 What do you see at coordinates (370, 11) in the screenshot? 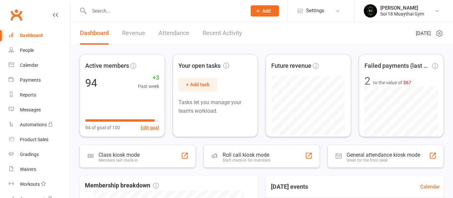
I see `img: thumb_image1716960047.png` at bounding box center [370, 11].